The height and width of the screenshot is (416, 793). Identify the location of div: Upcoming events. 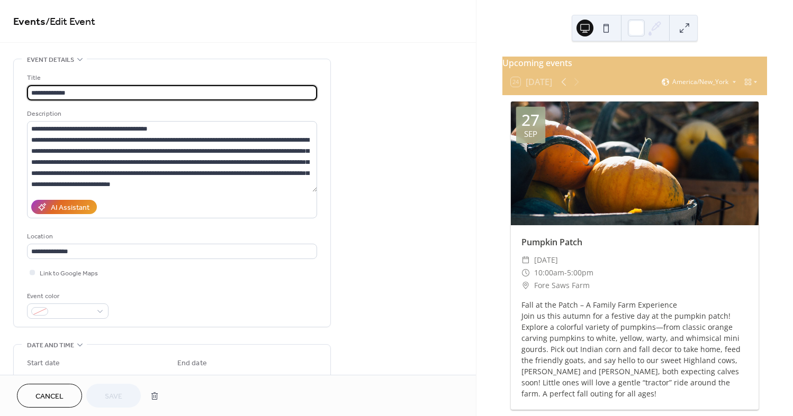
(634, 63).